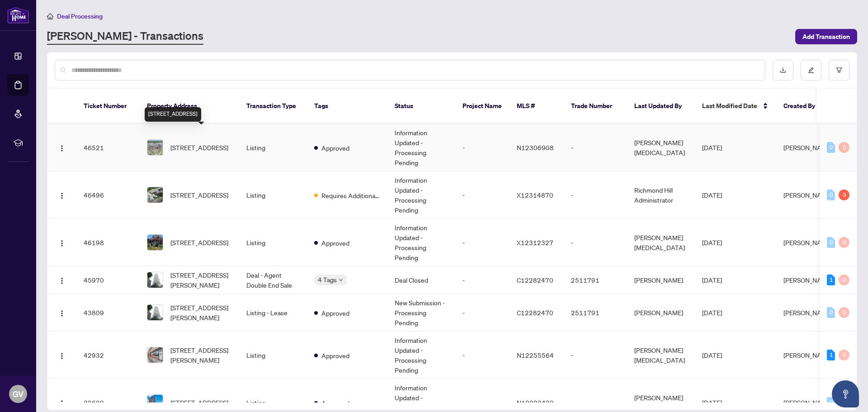  What do you see at coordinates (536, 402) in the screenshot?
I see `span: N12222490` at bounding box center [536, 402].